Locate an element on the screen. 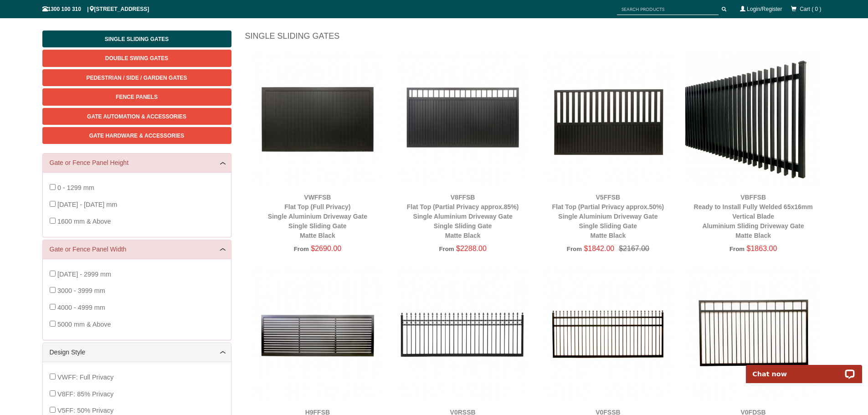 This screenshot has width=868, height=415. span: $1863.00 is located at coordinates (762, 248).